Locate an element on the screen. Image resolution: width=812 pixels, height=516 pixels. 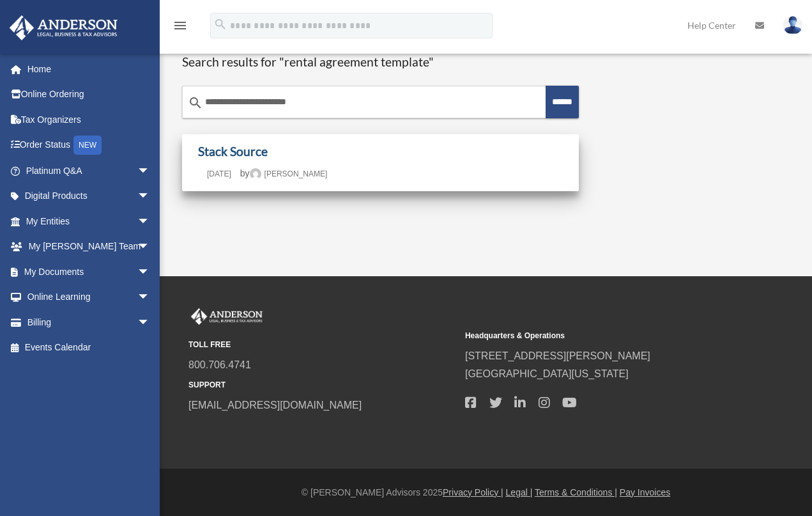
a: Pay Invoices is located at coordinates (645, 492).